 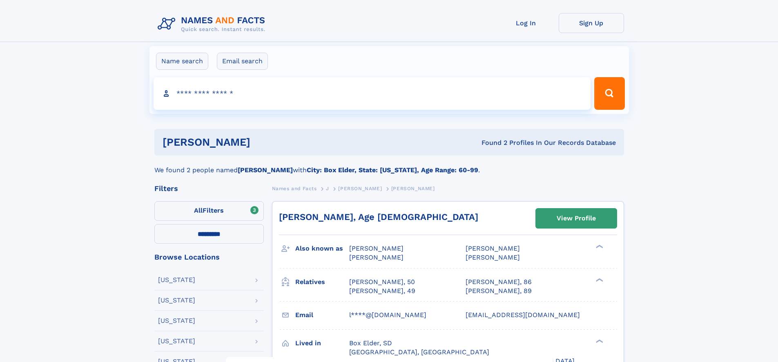 What do you see at coordinates (242, 61) in the screenshot?
I see `label: Email search` at bounding box center [242, 61].